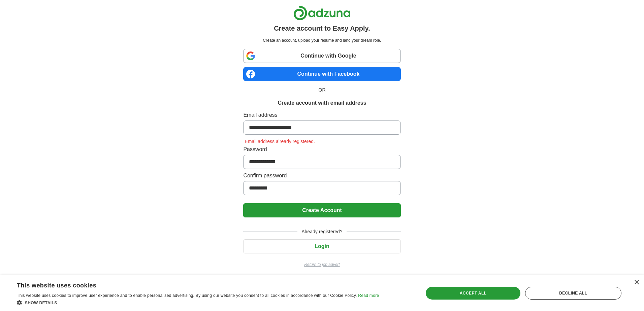 The height and width of the screenshot is (311, 644). Describe the element at coordinates (368, 295) in the screenshot. I see `a: Read more, opens a new window` at that location.